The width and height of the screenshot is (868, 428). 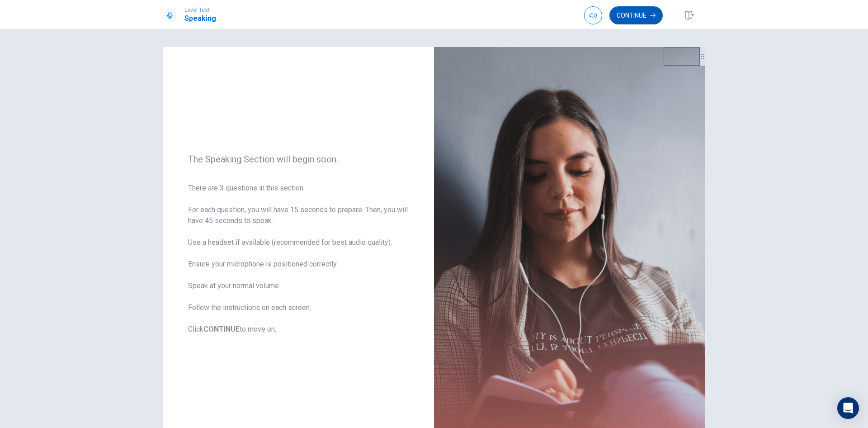 I want to click on span: There are 3 questions in this section. For each question, you will have 15 seconds to prepare. Th..., so click(x=298, y=259).